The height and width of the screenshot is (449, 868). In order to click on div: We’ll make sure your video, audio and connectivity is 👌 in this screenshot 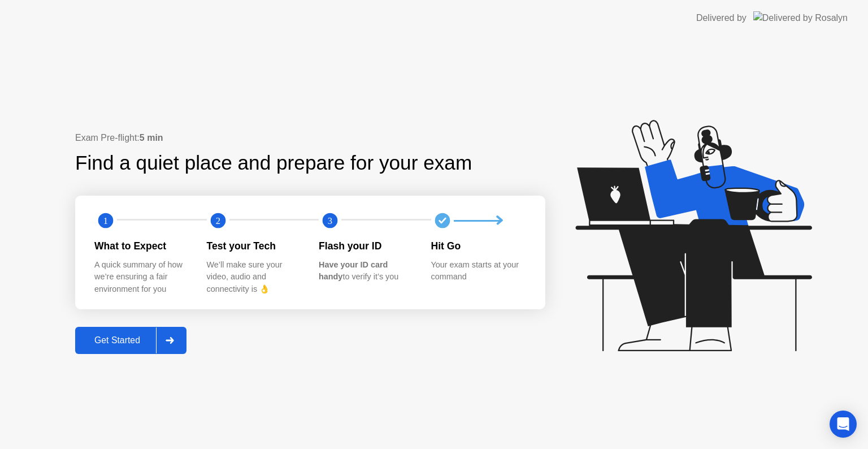, I will do `click(254, 277)`.